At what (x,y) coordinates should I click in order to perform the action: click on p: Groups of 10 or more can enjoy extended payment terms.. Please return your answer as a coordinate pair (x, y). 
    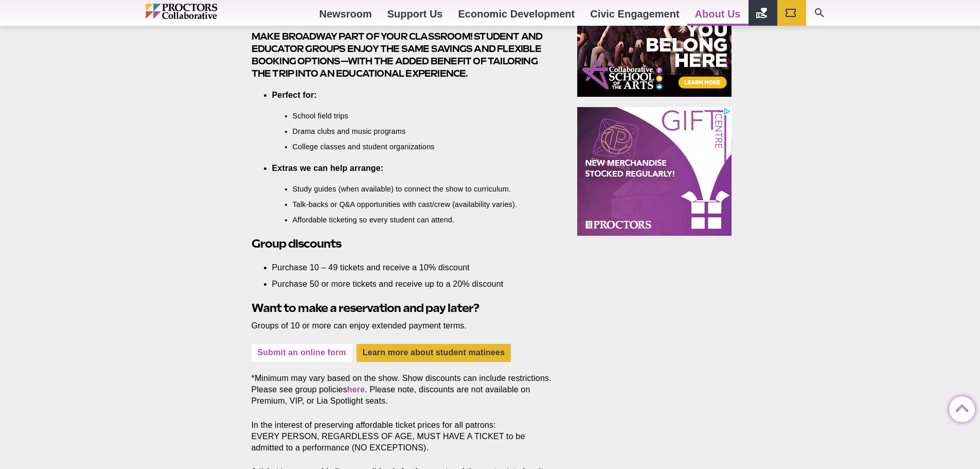
    Looking at the image, I should click on (403, 326).